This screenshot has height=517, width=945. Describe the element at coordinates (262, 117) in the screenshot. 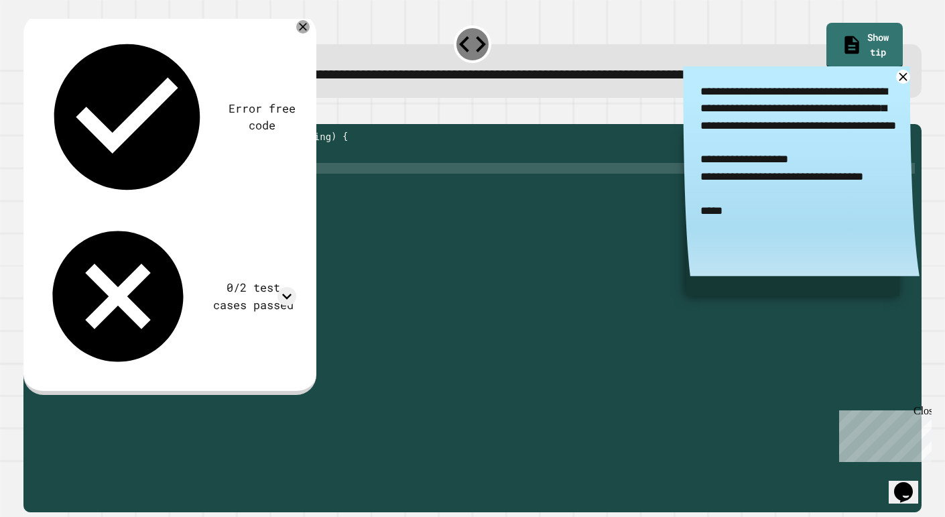

I see `div: Error free code` at that location.